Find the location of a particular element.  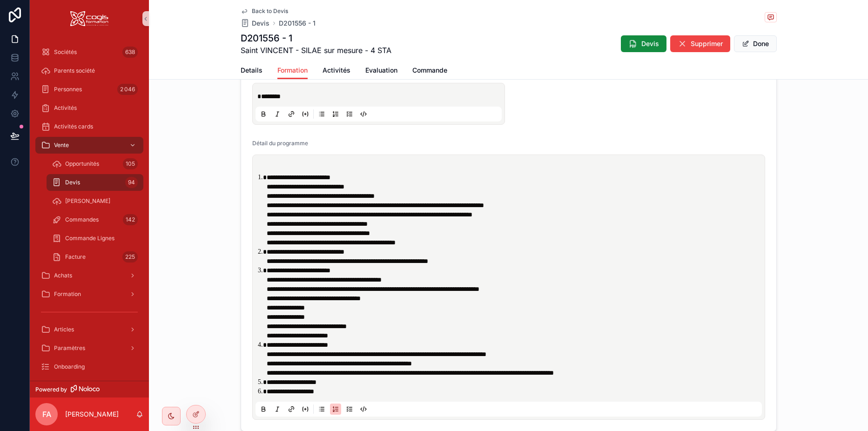

span: Saint VINCENT - SILAE sur mesure - 4 STA is located at coordinates (316, 50).